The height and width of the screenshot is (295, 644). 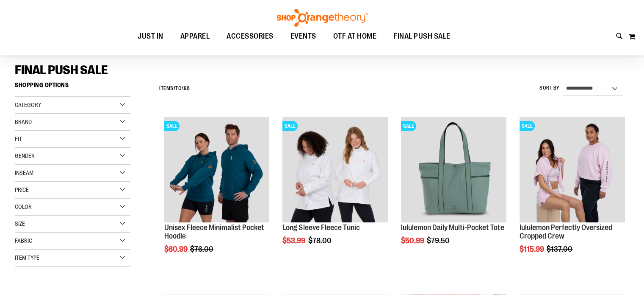 I want to click on a: OTF AT HOME, so click(x=355, y=36).